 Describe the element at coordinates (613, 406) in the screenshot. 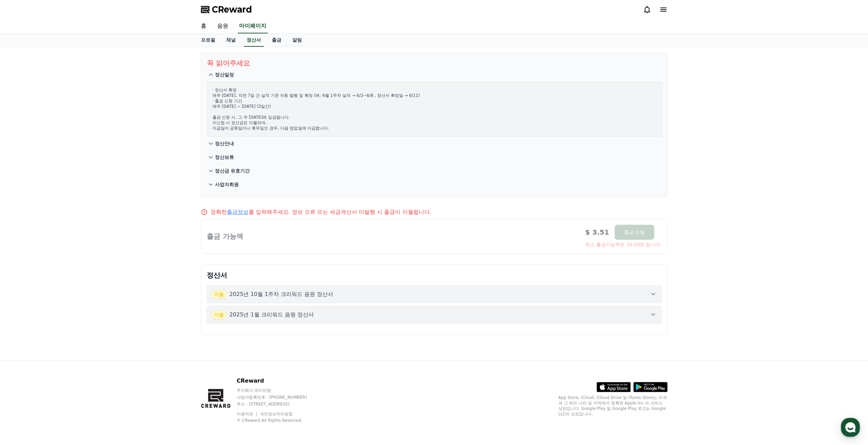

I see `p: App Store, iCloud, iCloud Drive 및 iTunes Store는 미국과 그 밖의 나라 및 지역에서 등록된 Apple Inc.의 서비스 상표입니다. Goo...` at that location.